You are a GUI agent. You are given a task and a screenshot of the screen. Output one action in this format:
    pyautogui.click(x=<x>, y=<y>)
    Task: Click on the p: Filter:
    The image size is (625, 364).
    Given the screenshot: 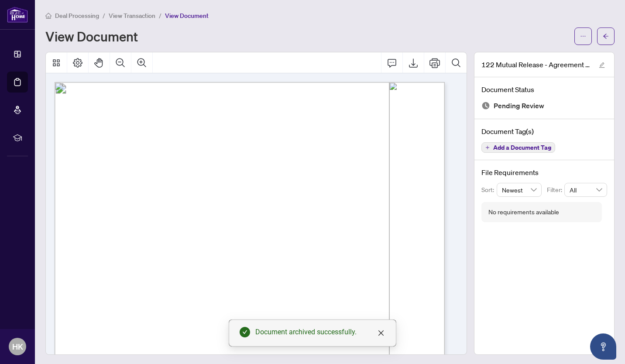 What is the action you would take?
    pyautogui.click(x=555, y=190)
    